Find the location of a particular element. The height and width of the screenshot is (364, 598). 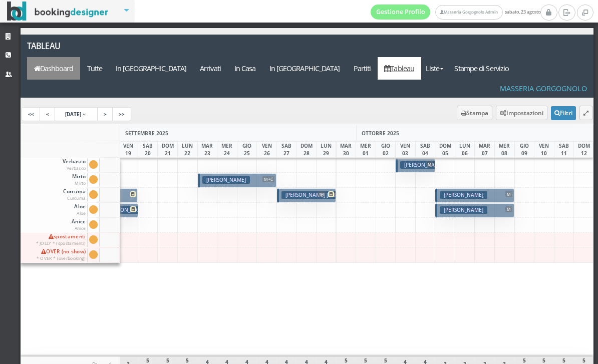

div: DOM 21 is located at coordinates (167, 149).